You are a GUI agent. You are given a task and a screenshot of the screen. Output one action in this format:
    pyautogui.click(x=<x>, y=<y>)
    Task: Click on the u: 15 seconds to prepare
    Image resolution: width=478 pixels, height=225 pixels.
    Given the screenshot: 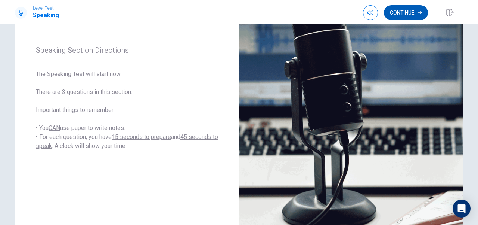 What is the action you would take?
    pyautogui.click(x=141, y=136)
    